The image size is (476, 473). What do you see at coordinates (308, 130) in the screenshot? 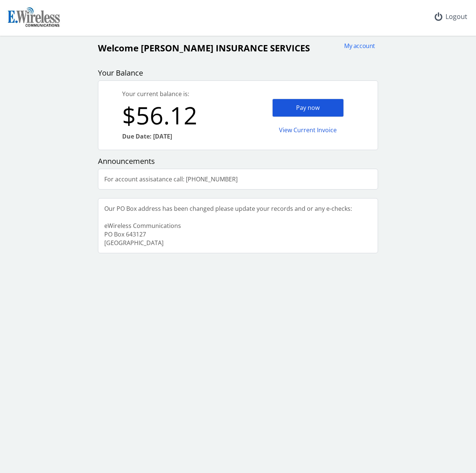
I see `div: View Current Invoice` at bounding box center [308, 130].